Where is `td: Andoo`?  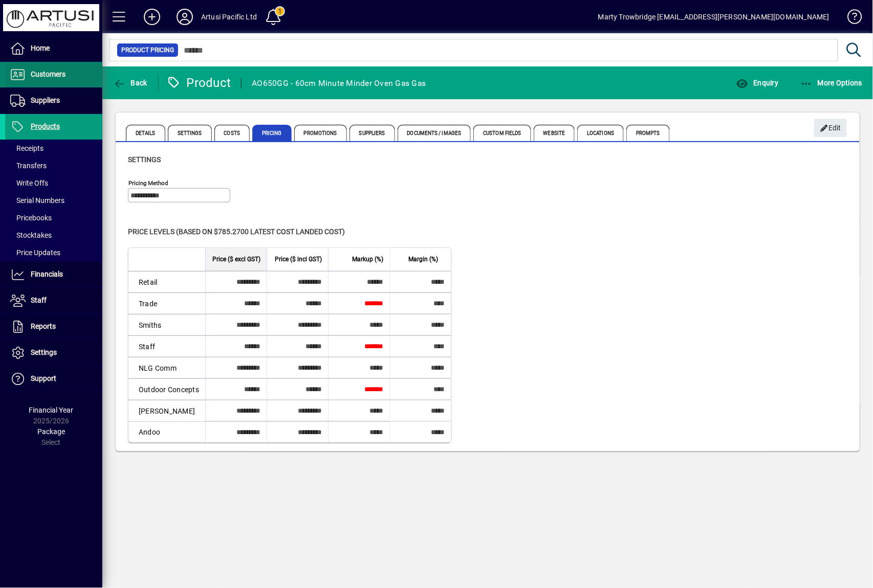 td: Andoo is located at coordinates (167, 432).